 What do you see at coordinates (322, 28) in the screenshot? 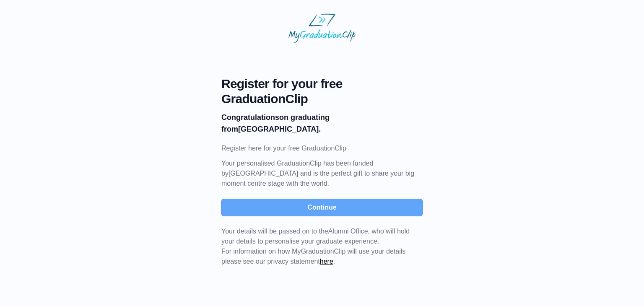
I see `img: MyGraduationClip` at bounding box center [322, 28].